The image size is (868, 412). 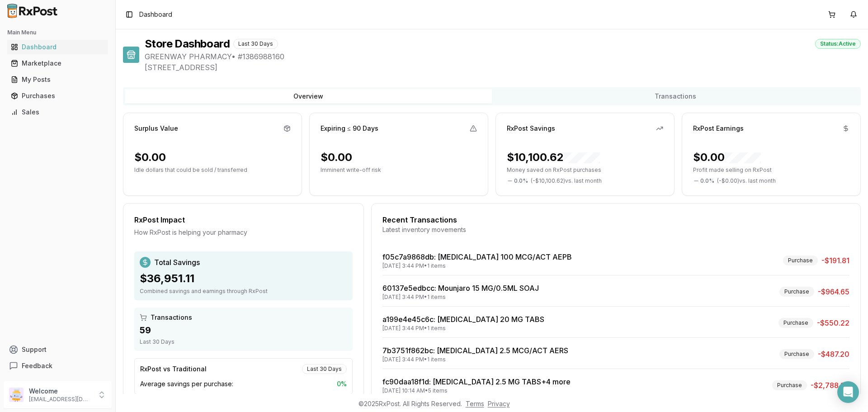 What do you see at coordinates (830, 385) in the screenshot?
I see `span: -$2,788.95` at bounding box center [830, 385].